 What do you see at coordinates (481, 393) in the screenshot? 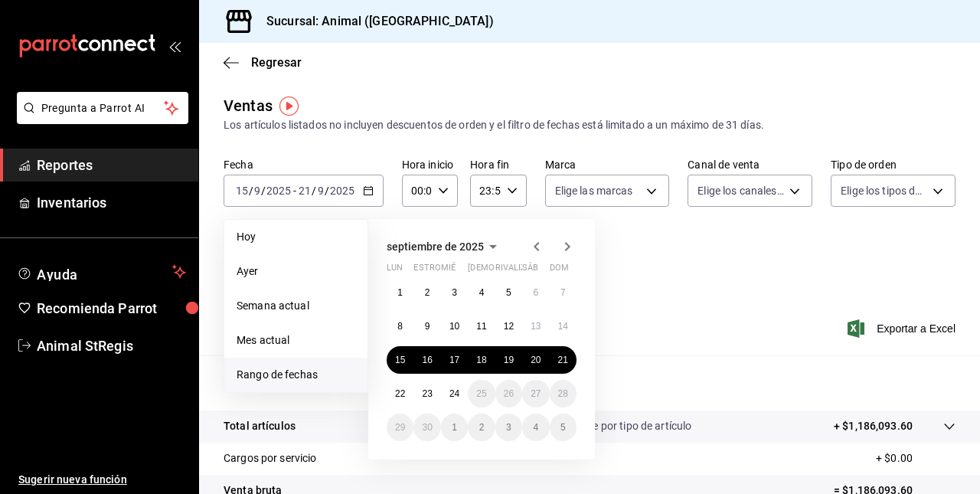
I see `button: 25 de septiembre de 2025` at bounding box center [481, 393].